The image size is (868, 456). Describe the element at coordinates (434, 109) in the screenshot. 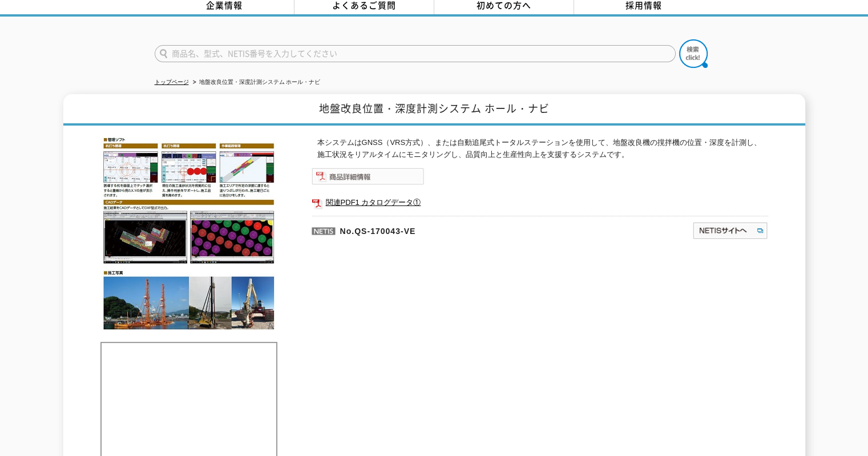

I see `h1: 地盤改良位置・深度計測システム ホール・ナビ` at that location.